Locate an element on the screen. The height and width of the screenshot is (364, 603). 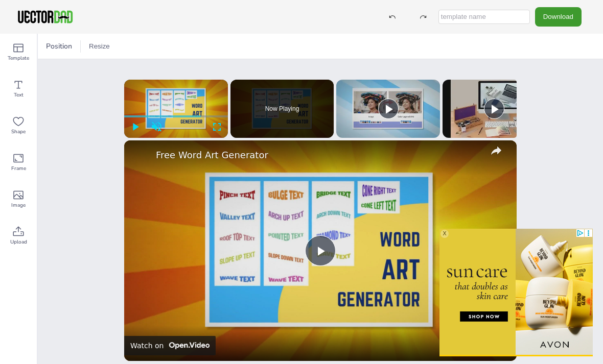
img: Video channel logo is located at coordinates (187, 345).